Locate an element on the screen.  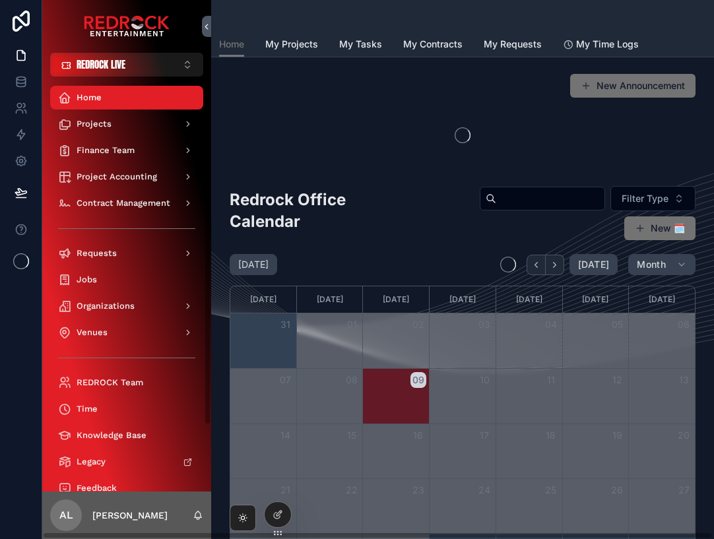
span: My Requests is located at coordinates (512, 44).